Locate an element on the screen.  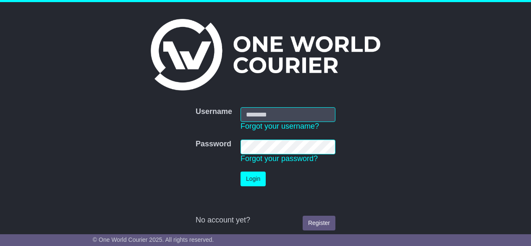
a: Forgot your username? is located at coordinates (280, 126).